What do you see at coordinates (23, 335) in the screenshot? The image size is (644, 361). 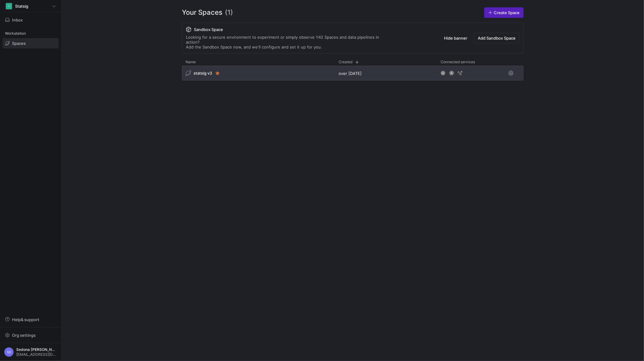 I see `span: Org settings` at bounding box center [23, 335].